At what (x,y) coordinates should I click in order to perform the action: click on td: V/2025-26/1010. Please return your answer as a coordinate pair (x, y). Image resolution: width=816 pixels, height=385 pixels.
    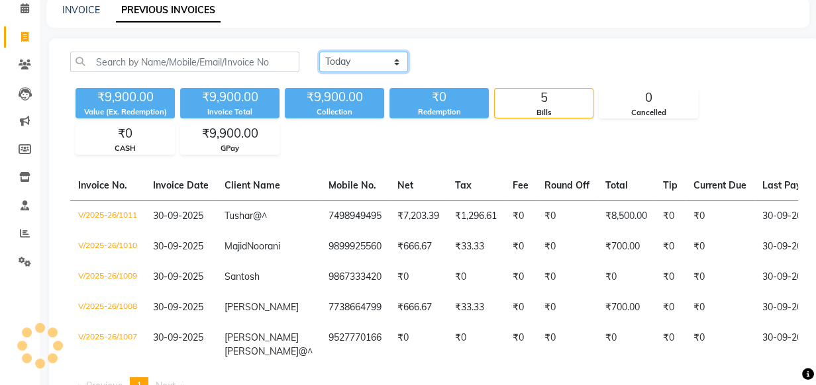
    Looking at the image, I should click on (107, 247).